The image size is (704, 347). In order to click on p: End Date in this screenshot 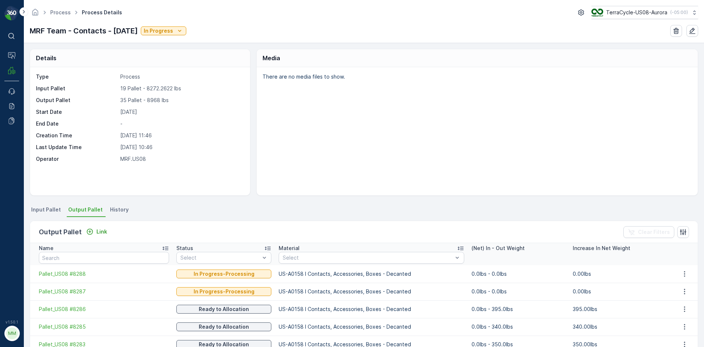, I will do `click(77, 124)`.